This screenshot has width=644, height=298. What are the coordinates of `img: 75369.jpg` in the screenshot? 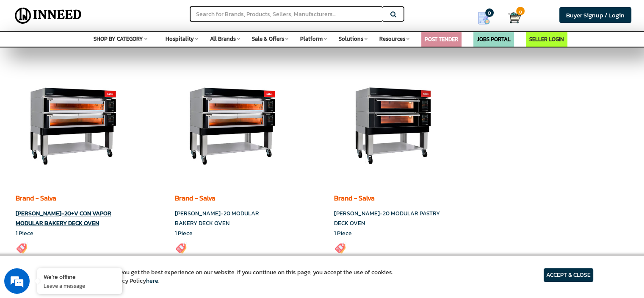 It's located at (233, 119).